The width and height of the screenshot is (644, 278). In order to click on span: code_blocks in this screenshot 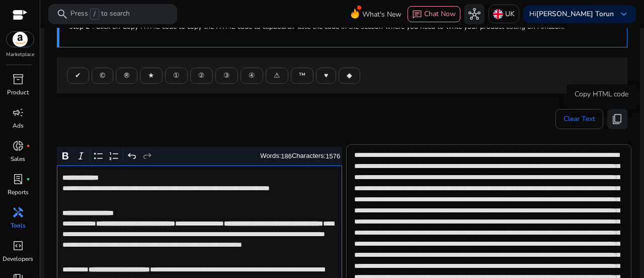, I will do `click(18, 246)`.